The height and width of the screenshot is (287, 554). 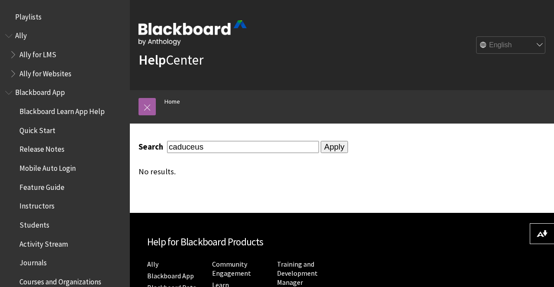 What do you see at coordinates (44, 242) in the screenshot?
I see `span: Activity Stream` at bounding box center [44, 242].